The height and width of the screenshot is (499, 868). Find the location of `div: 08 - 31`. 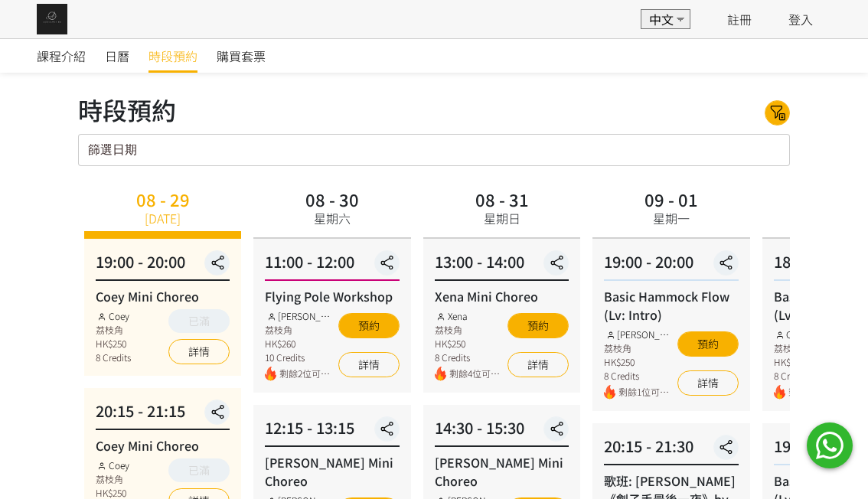

div: 08 - 31 is located at coordinates (502, 199).